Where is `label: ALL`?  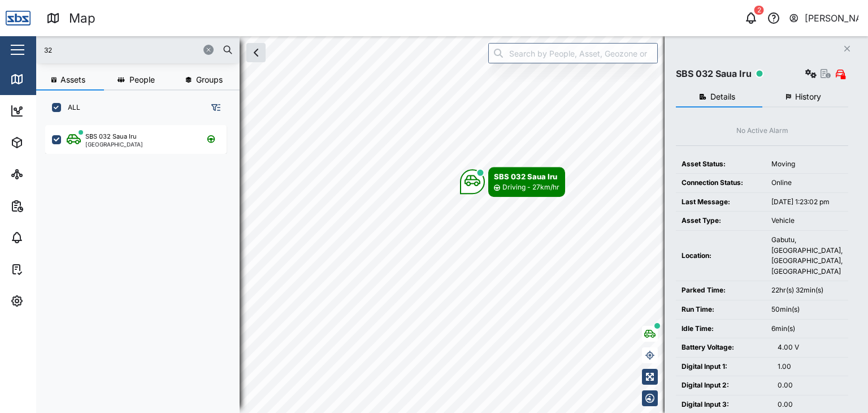
label: ALL is located at coordinates (71, 107).